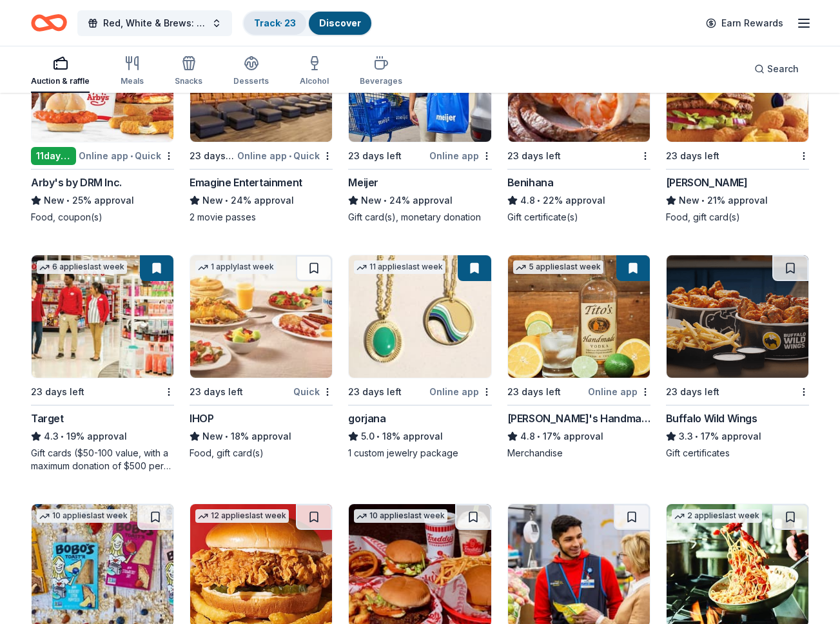 Image resolution: width=840 pixels, height=624 pixels. Describe the element at coordinates (578, 217) in the screenshot. I see `div: Gift certificate(s)` at that location.